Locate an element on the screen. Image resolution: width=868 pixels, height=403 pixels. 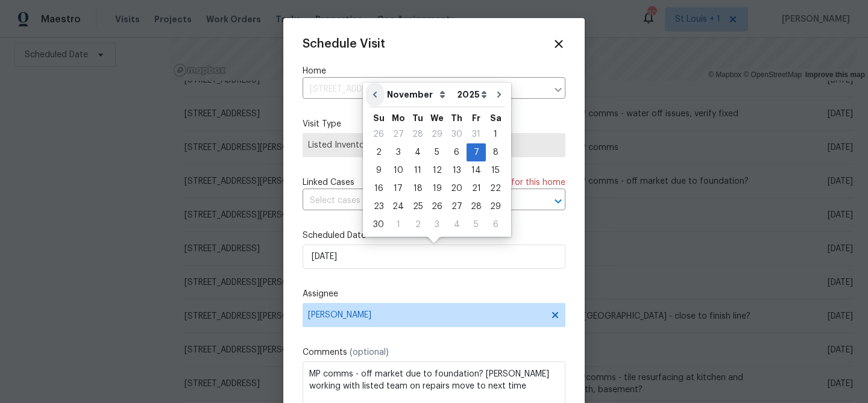
div: Sun Nov 09 2025 is located at coordinates (378, 171).